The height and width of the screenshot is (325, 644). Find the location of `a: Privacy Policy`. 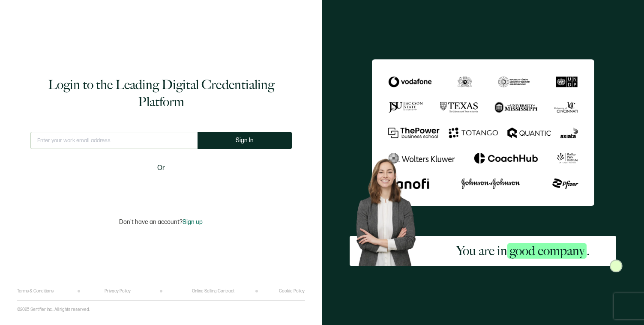

a: Privacy Policy is located at coordinates (118, 291).